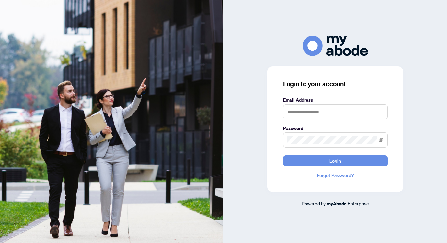 Image resolution: width=447 pixels, height=243 pixels. I want to click on span: eye-invisible, so click(381, 140).